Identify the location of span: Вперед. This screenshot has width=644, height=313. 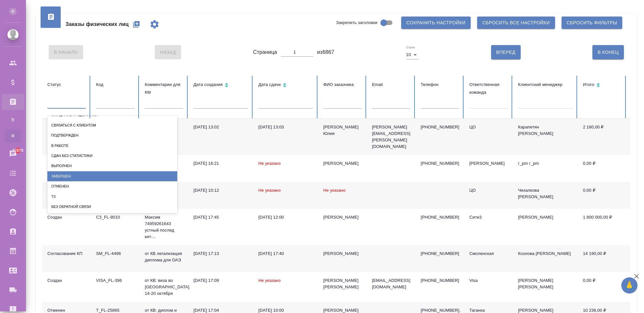
(506, 52).